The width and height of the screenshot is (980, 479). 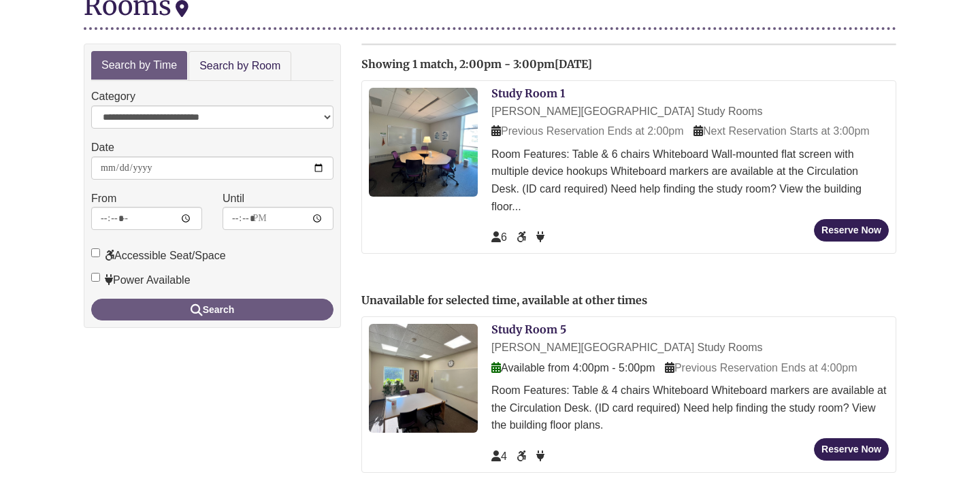 What do you see at coordinates (233, 198) in the screenshot?
I see `label: Until` at bounding box center [233, 198].